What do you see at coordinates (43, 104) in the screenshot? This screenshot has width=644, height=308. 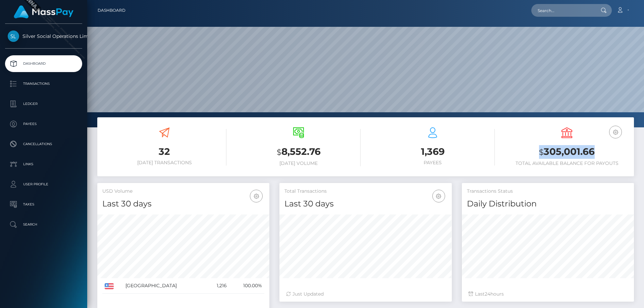 I see `p: Ledger` at bounding box center [43, 104].